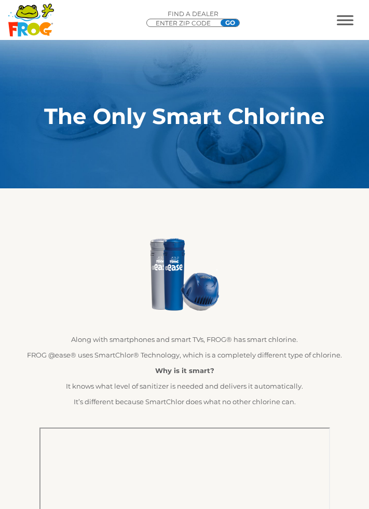 This screenshot has width=369, height=509. What do you see at coordinates (184, 355) in the screenshot?
I see `p: FROG @ease® uses SmartChlor® Technology, which is a completely different type of chlorine.` at bounding box center [184, 355].